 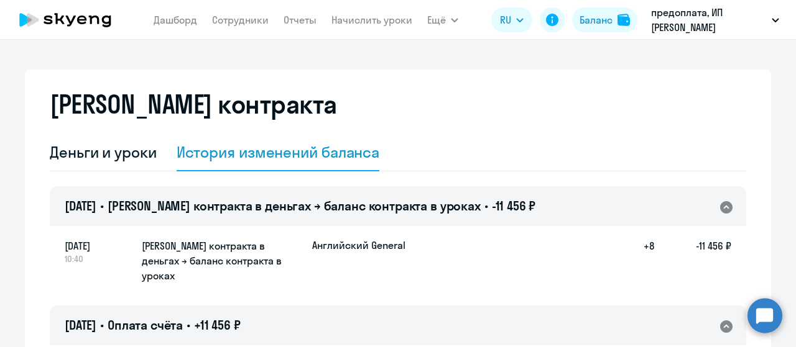 I want to click on a: Начислить уроки, so click(x=372, y=20).